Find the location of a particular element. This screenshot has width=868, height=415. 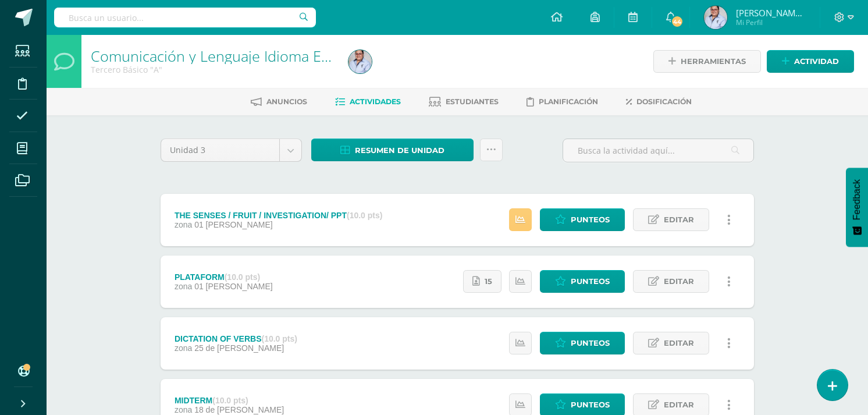

a: Resumen de unidad is located at coordinates (392, 150).